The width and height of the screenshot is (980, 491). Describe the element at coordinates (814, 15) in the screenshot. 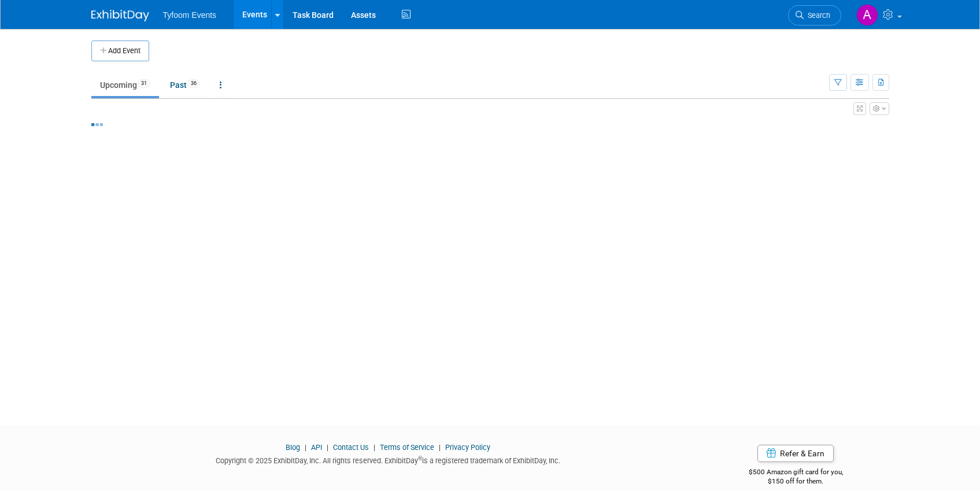

I see `a: Search` at that location.